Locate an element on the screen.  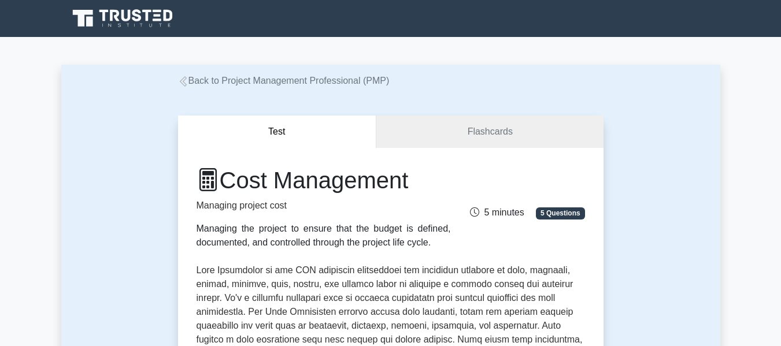
div: Managing the project to ensure that the budget is defined, documented, and controlled through the... is located at coordinates (324, 236).